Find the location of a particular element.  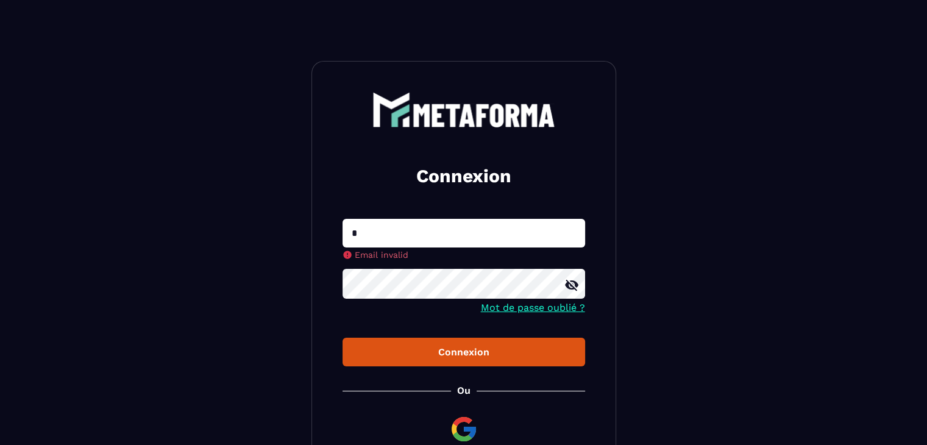

img: logo is located at coordinates (464, 110).